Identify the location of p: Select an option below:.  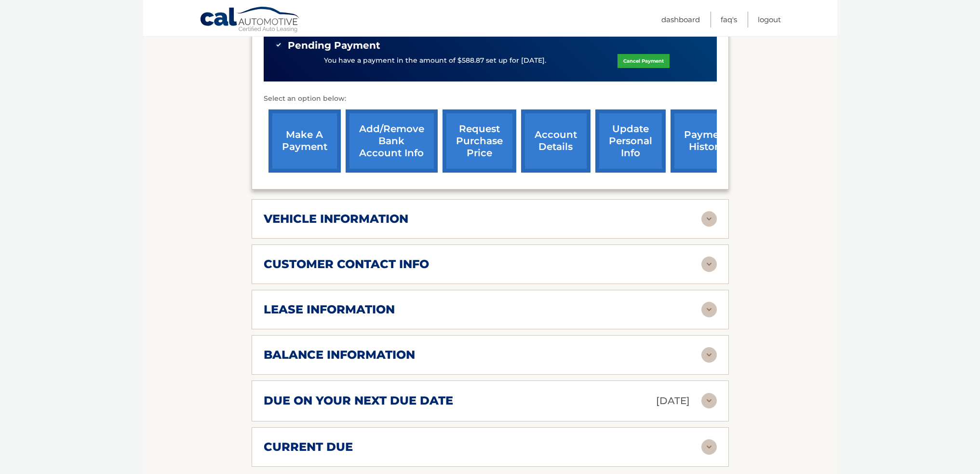
(490, 98).